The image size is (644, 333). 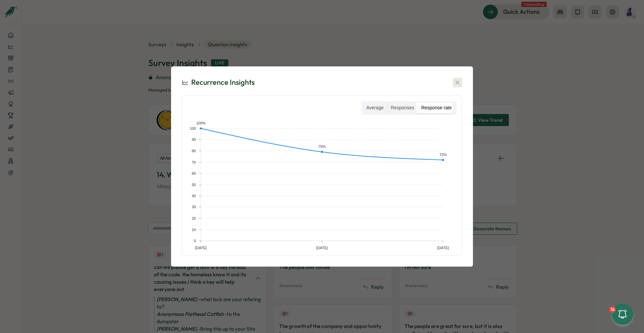 What do you see at coordinates (613, 309) in the screenshot?
I see `div: 16` at bounding box center [613, 309].